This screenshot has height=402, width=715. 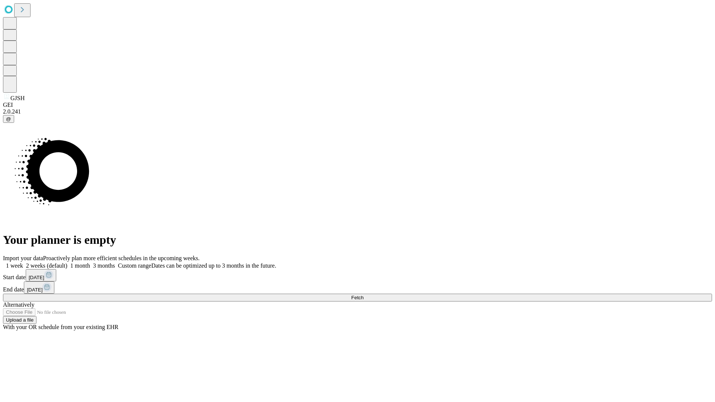 I want to click on span: 1 week, so click(x=15, y=265).